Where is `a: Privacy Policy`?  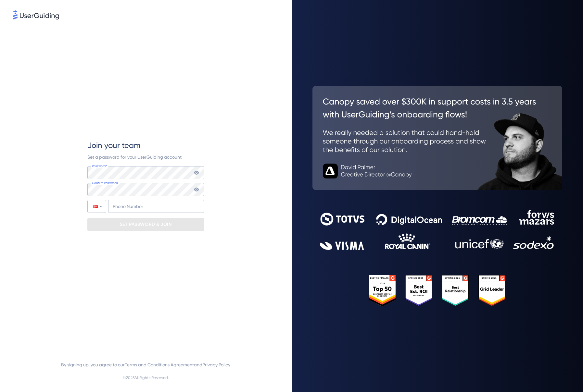
a: Privacy Policy is located at coordinates (216, 365).